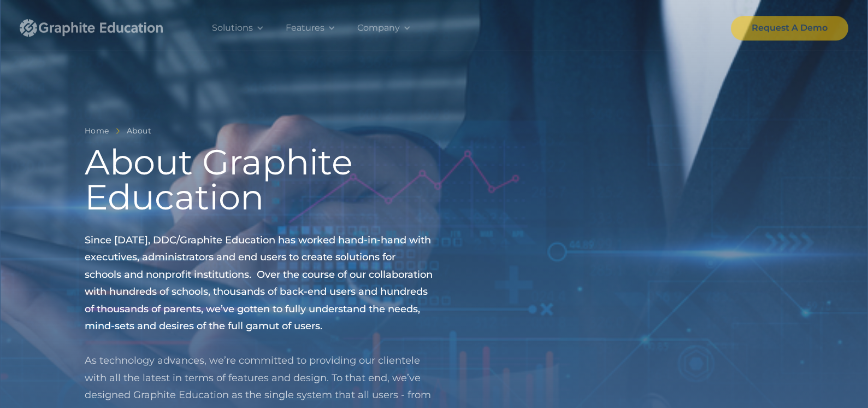  I want to click on h1: About Graphite Education, so click(259, 179).